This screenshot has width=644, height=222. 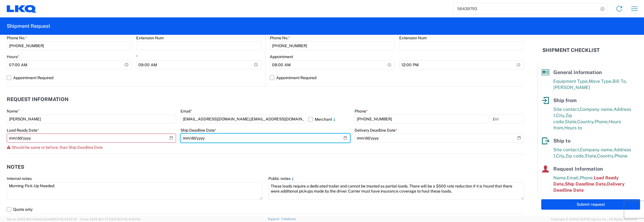 I want to click on button: Submit request, so click(x=591, y=204).